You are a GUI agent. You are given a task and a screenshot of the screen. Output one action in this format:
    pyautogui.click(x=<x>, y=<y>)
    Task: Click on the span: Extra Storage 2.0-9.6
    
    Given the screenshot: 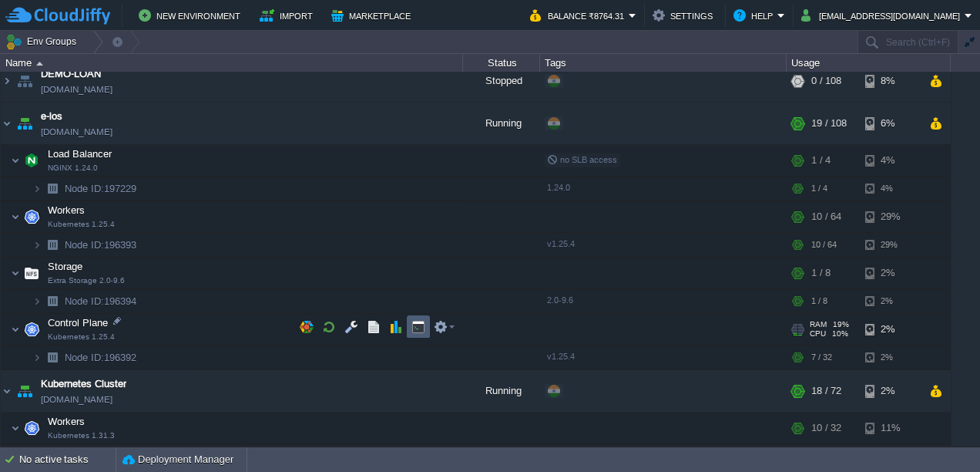 What is the action you would take?
    pyautogui.click(x=86, y=283)
    